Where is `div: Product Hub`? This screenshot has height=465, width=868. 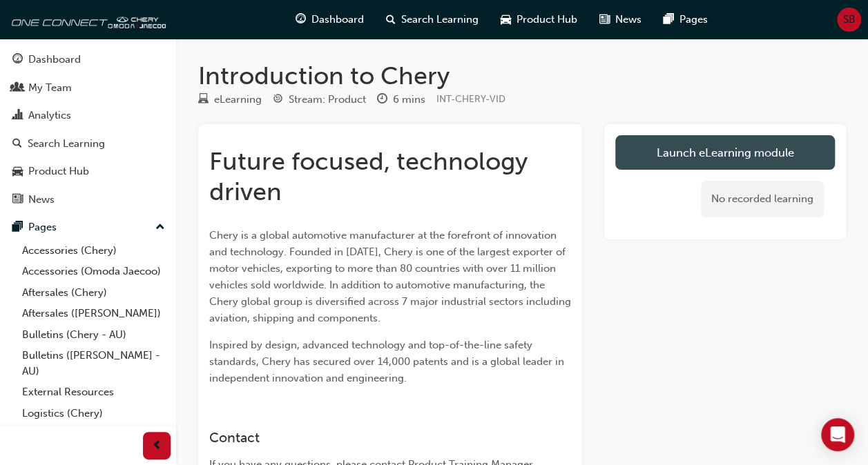 div: Product Hub is located at coordinates (59, 171).